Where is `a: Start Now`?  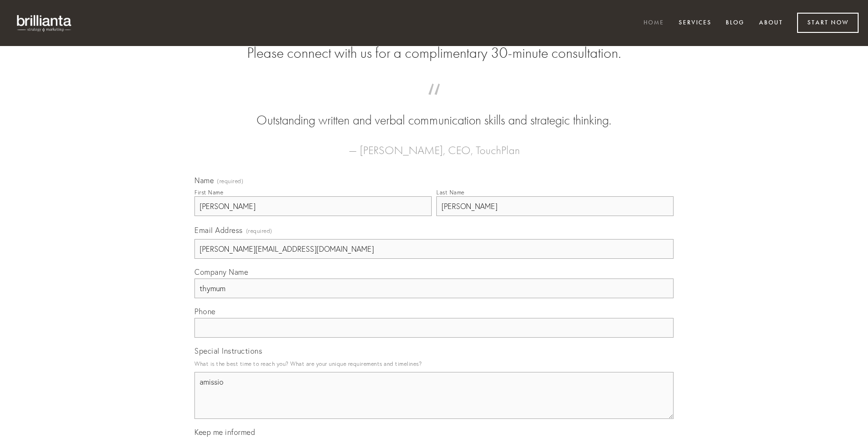
a: Start Now is located at coordinates (828, 23).